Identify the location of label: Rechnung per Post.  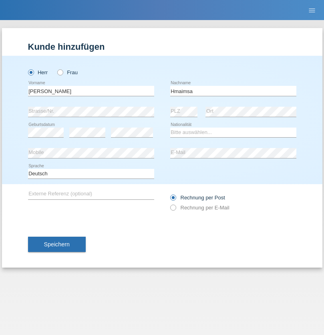
(198, 197).